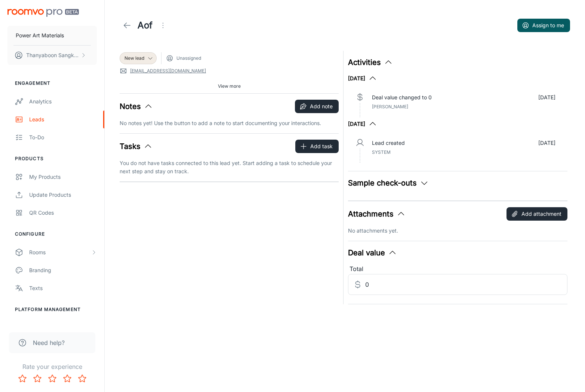  I want to click on button: Add task, so click(317, 147).